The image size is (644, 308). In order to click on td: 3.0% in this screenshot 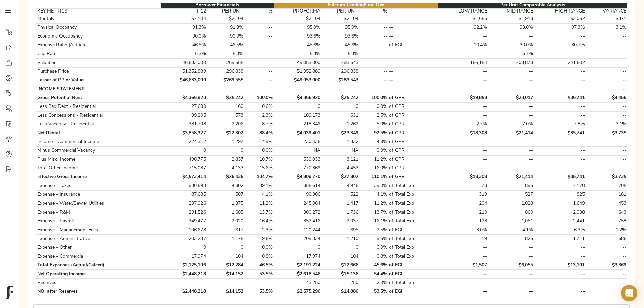, I will do `click(463, 230)`.